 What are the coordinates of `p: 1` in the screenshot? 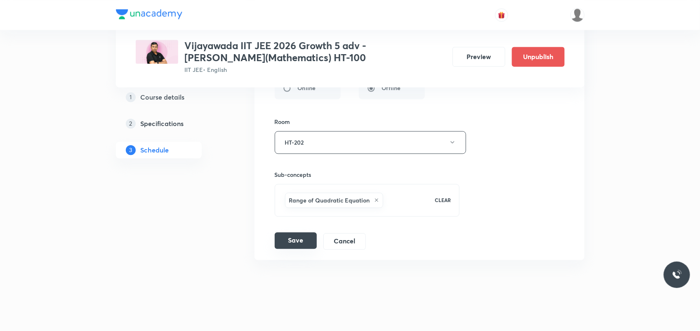 It's located at (131, 97).